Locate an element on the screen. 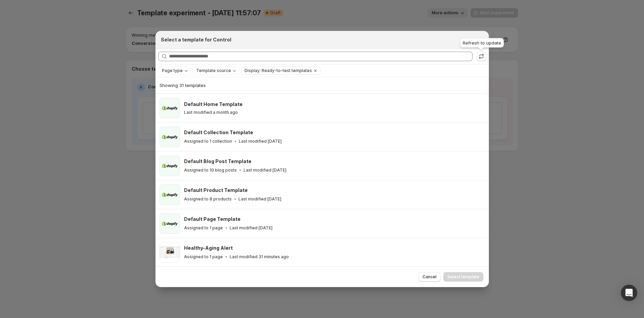  p: Assigned to 8 products is located at coordinates (208, 199).